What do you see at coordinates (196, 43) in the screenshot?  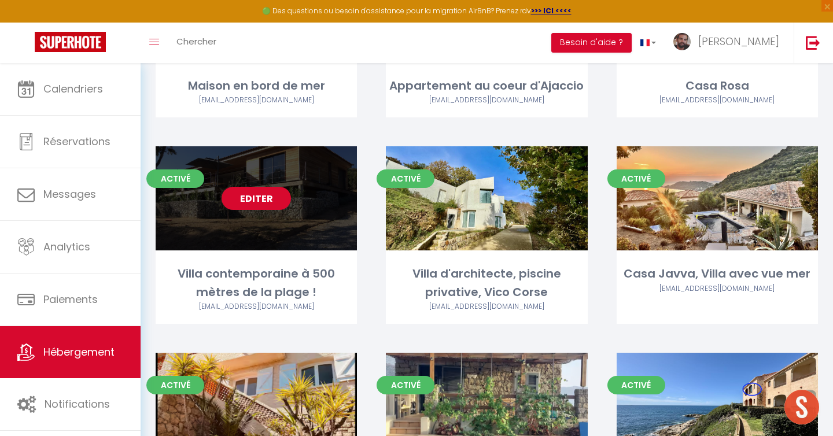 I see `a: Chercher` at bounding box center [196, 43].